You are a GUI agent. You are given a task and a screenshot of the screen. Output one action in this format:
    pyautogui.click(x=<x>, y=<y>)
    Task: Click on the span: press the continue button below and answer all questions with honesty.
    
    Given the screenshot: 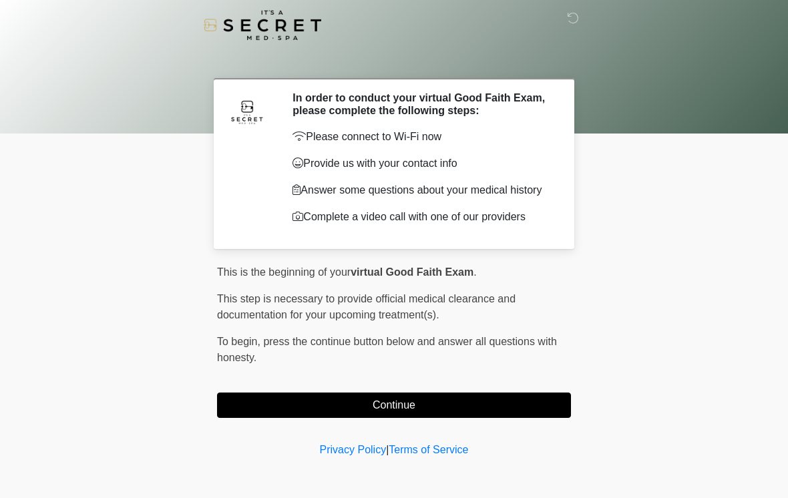 What is the action you would take?
    pyautogui.click(x=387, y=349)
    